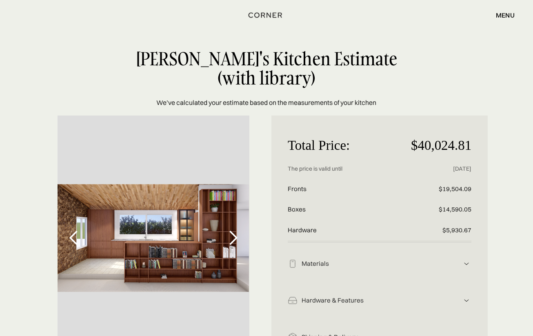  I want to click on p: Fronts, so click(349, 189).